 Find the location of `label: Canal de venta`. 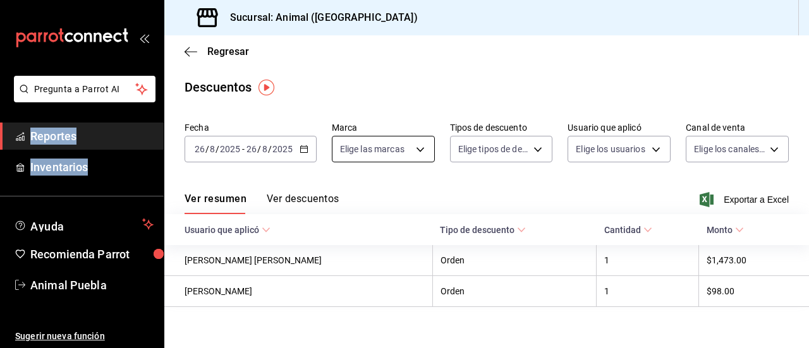

label: Canal de venta is located at coordinates (737, 128).